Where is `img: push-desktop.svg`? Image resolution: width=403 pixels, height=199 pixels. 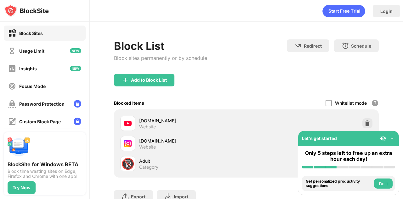
img: push-desktop.svg is located at coordinates (19, 147).